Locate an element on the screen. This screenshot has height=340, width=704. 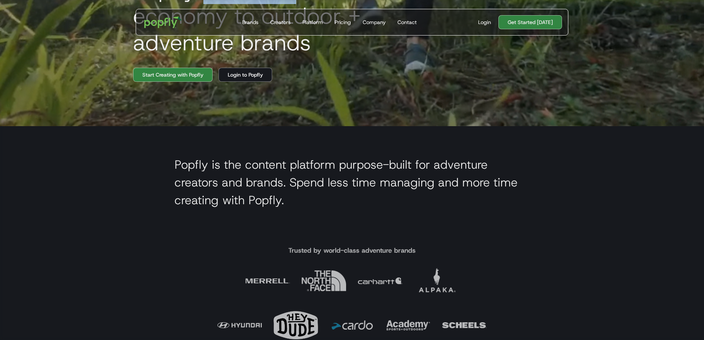
div: Pricing is located at coordinates (343, 22).